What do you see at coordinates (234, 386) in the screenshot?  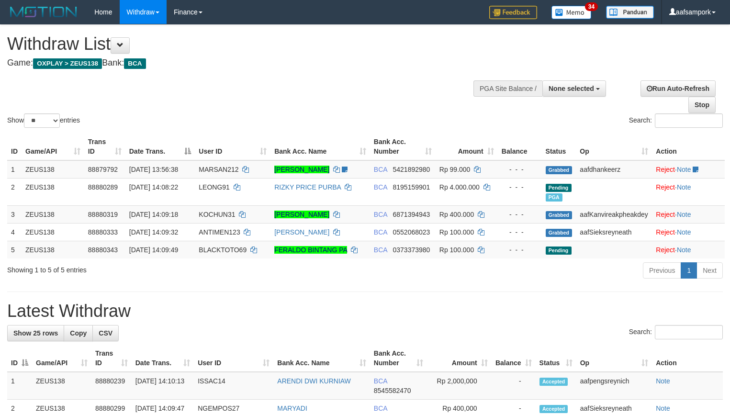 I see `td: ISSAC14` at bounding box center [234, 386].